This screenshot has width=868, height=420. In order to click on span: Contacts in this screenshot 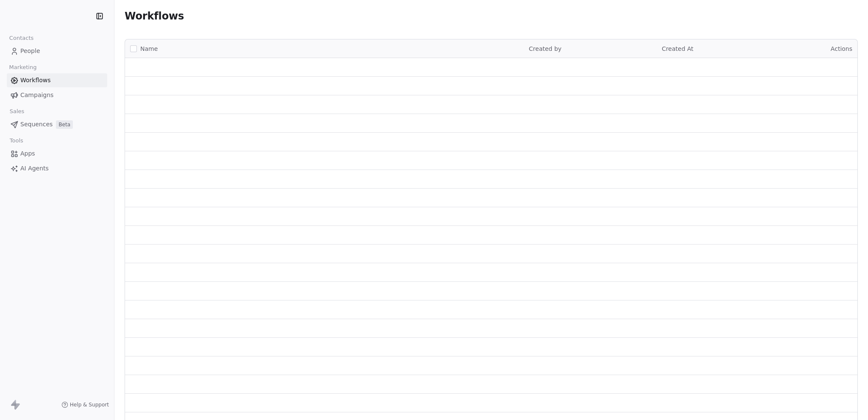, I will do `click(21, 38)`.